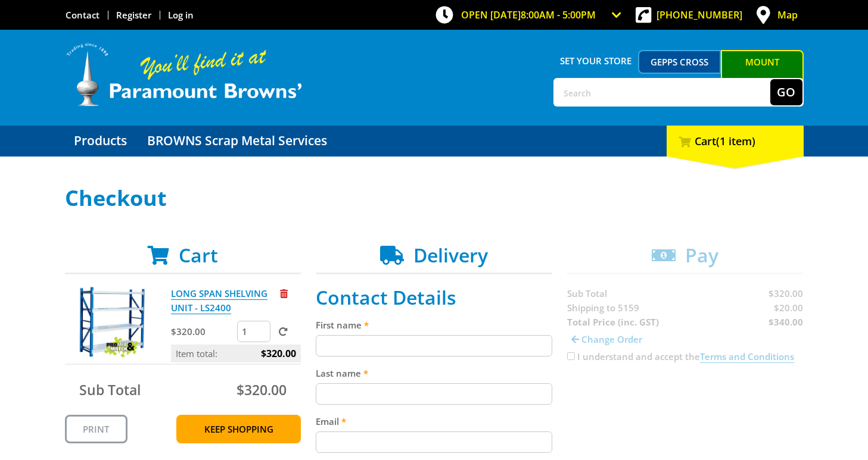 This screenshot has height=460, width=868. What do you see at coordinates (236, 354) in the screenshot?
I see `p: Item total:` at bounding box center [236, 354].